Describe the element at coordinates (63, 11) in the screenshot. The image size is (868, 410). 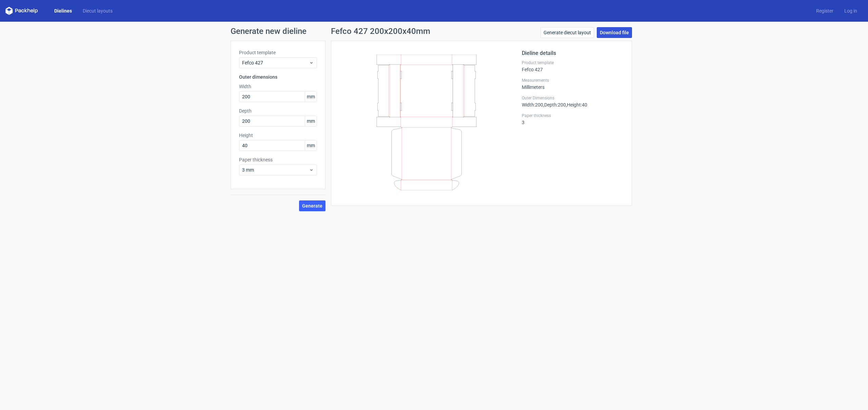
I see `a: Dielines` at that location.